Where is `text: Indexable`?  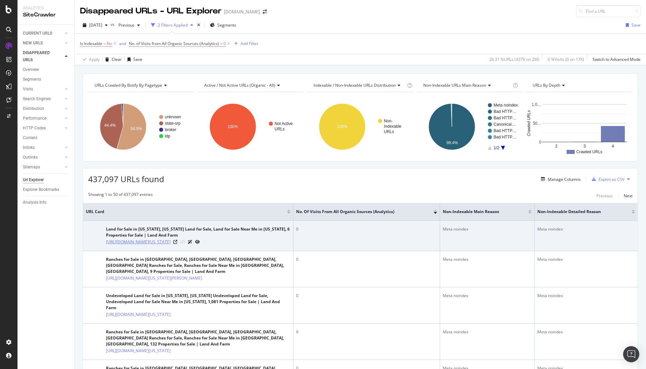
text: Indexable is located at coordinates (392, 126).